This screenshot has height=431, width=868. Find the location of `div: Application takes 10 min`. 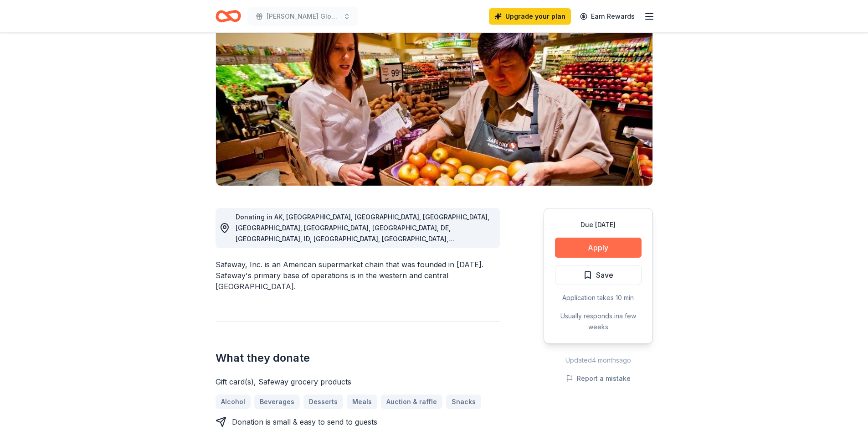

div: Application takes 10 min is located at coordinates (598, 298).